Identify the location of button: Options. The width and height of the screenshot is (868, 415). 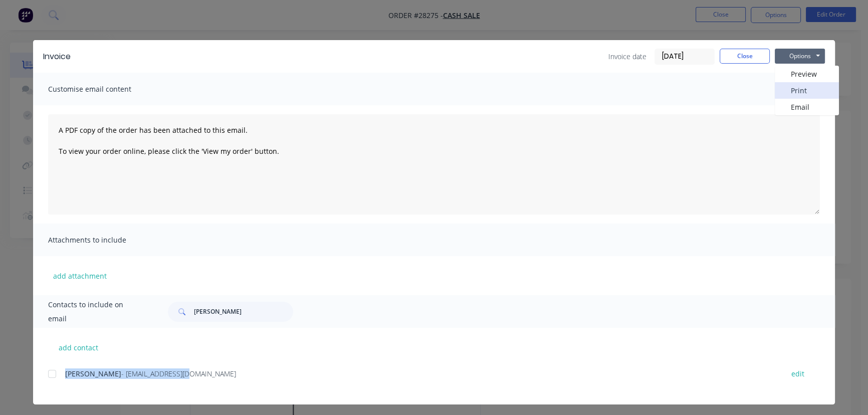
(800, 56).